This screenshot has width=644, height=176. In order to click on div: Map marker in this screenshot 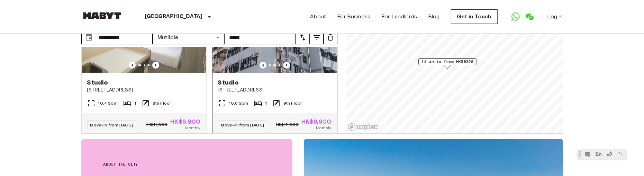, I will do `click(447, 64)`.